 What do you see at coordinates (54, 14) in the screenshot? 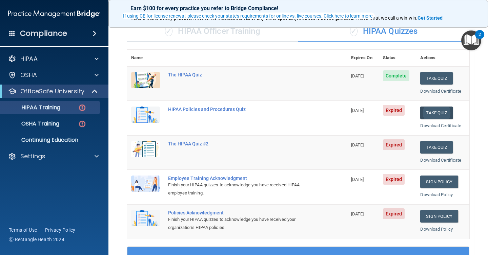
I see `img: PMB logo` at bounding box center [54, 14].